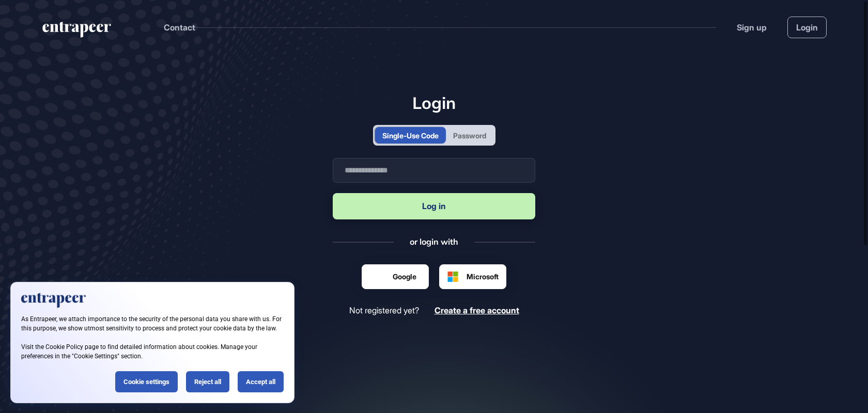  What do you see at coordinates (434, 103) in the screenshot?
I see `h1: Login` at bounding box center [434, 103].